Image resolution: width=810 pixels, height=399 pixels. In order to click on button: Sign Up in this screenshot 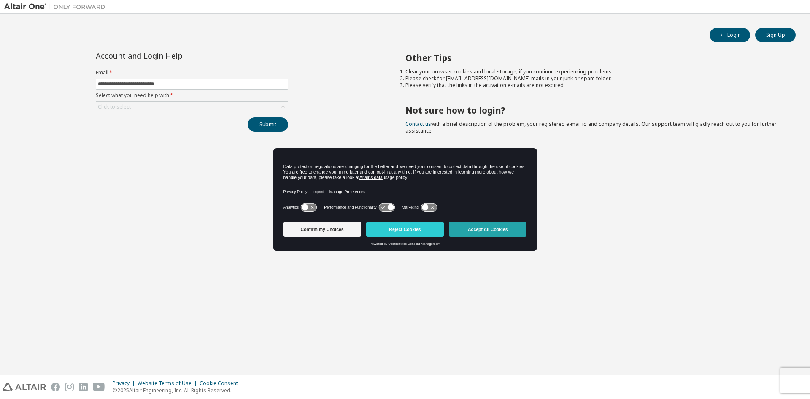, I will do `click(776, 35)`.